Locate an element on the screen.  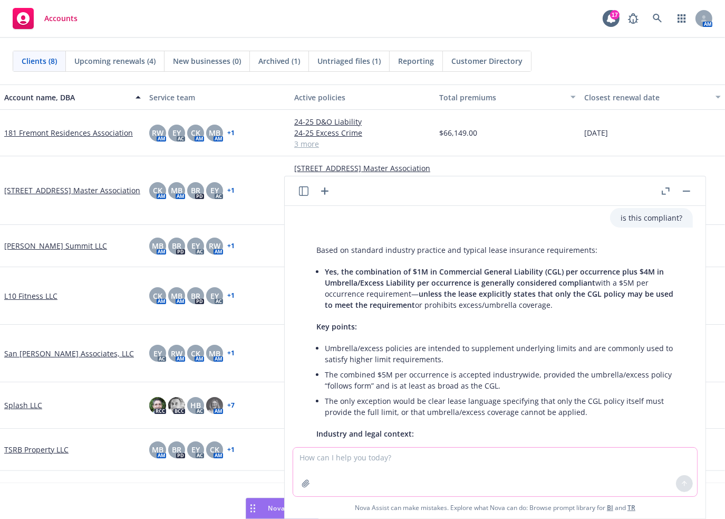
div: Closest renewal date is located at coordinates (647, 97).